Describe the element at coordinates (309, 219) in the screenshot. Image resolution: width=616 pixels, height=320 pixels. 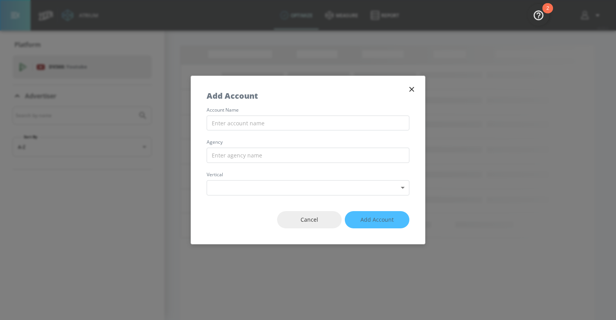
I see `span: Cancel` at that location.